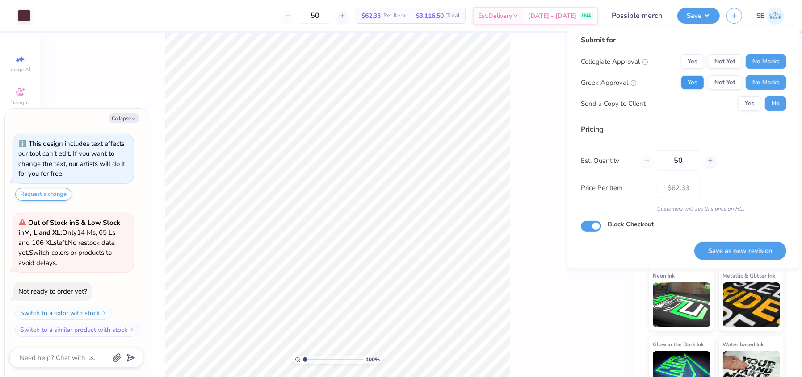  What do you see at coordinates (372, 360) in the screenshot?
I see `span: 100 %` at bounding box center [372, 360].